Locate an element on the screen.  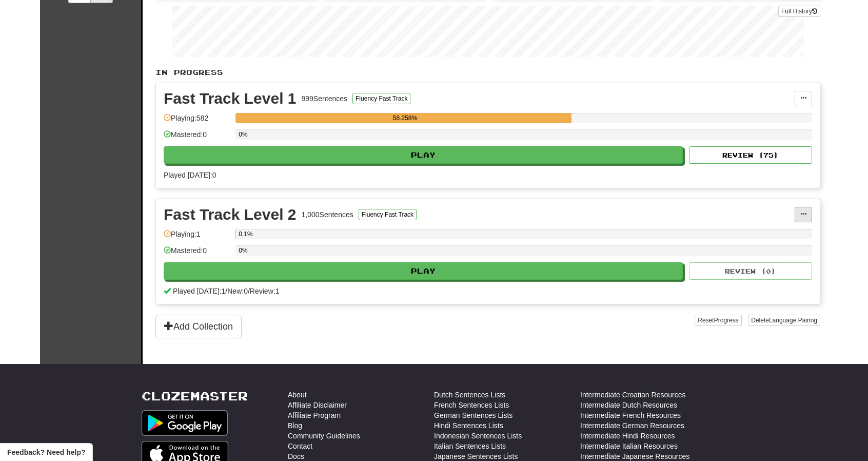
a: Affiliate Disclaimer is located at coordinates (317, 405).